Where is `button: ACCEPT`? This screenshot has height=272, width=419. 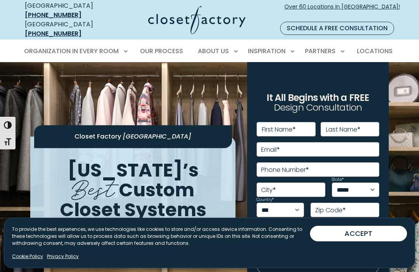 button: ACCEPT is located at coordinates (359, 234).